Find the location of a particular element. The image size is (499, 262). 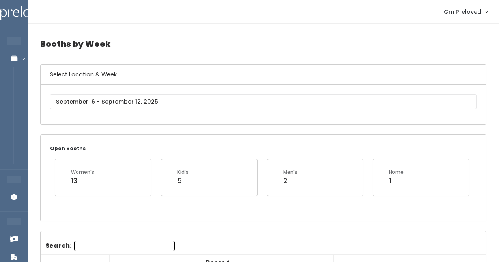

a: Gm Preloved is located at coordinates (466, 11).